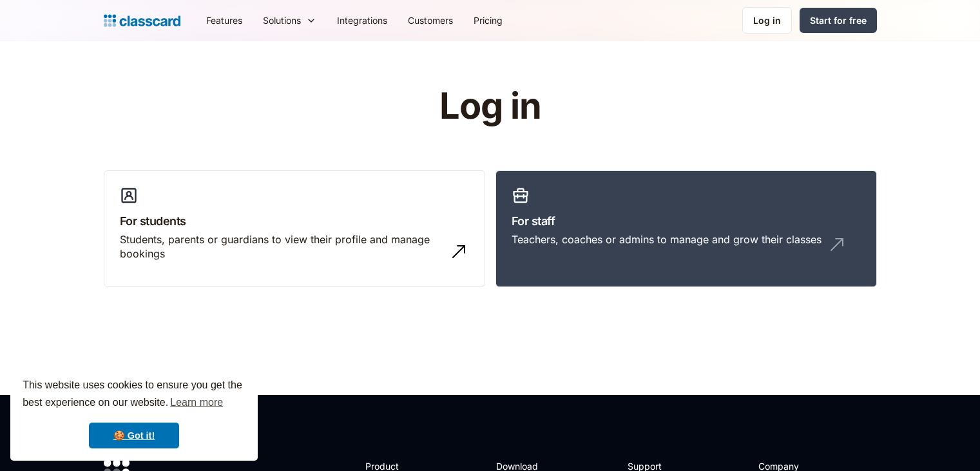 This screenshot has height=471, width=980. What do you see at coordinates (281, 246) in the screenshot?
I see `div: Students, parents or guardians to view their profile and manage bookings` at bounding box center [281, 246].